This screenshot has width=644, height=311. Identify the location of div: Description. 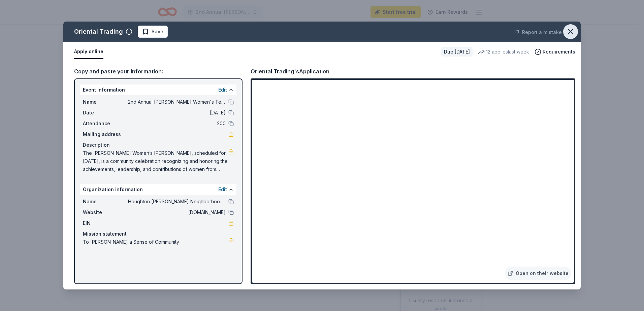
(158, 145).